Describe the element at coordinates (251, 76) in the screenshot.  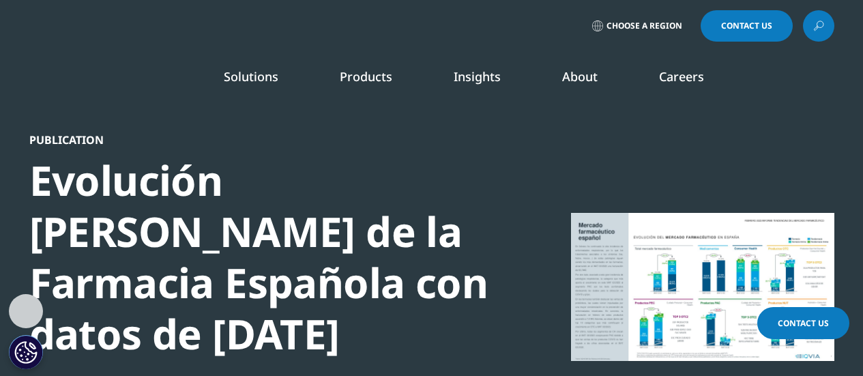
I see `a: Solutions` at that location.